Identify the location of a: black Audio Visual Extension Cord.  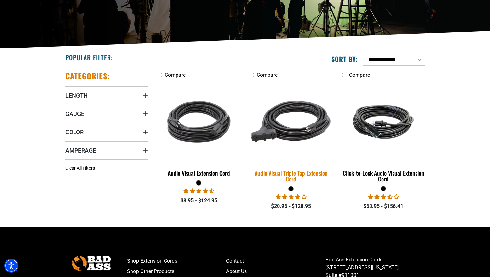
(199, 131).